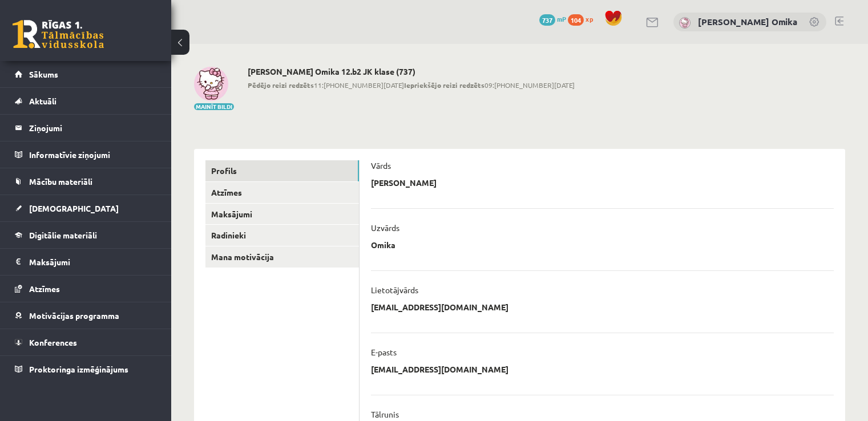 The image size is (868, 421). I want to click on p: Lietotājvārds, so click(394, 290).